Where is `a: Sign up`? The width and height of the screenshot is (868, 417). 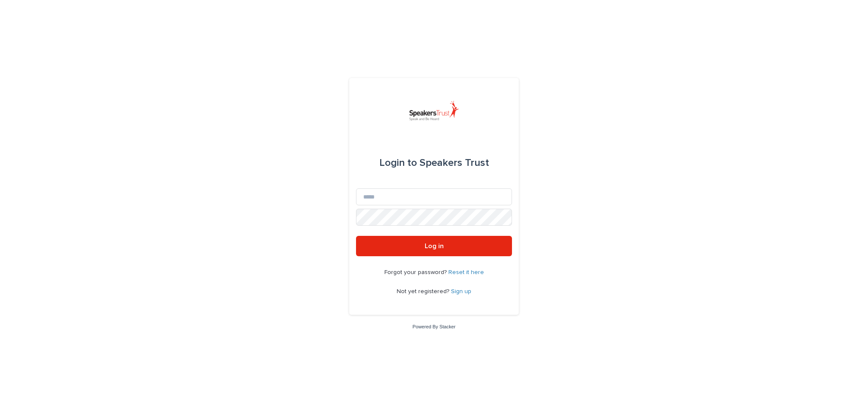
a: Sign up is located at coordinates (461, 291).